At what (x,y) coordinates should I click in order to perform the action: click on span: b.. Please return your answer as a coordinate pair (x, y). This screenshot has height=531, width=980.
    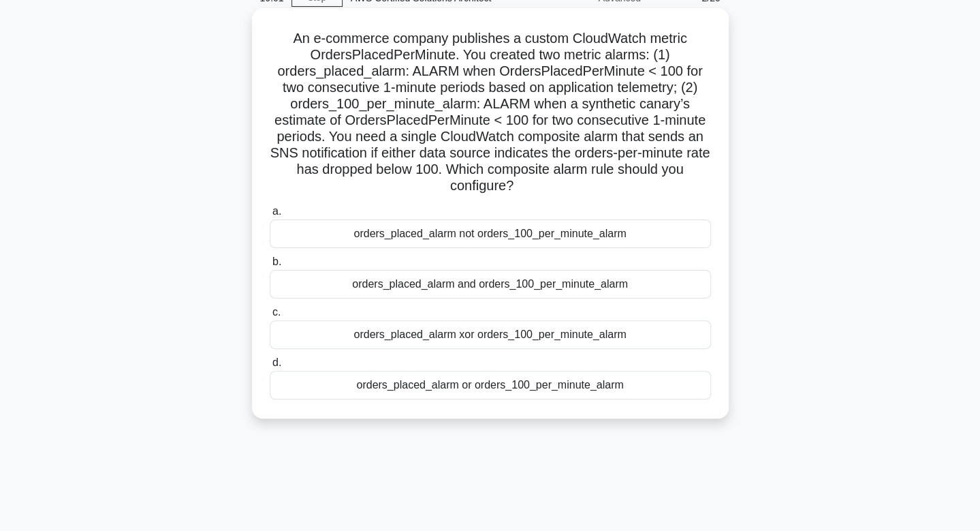
    Looking at the image, I should click on (277, 261).